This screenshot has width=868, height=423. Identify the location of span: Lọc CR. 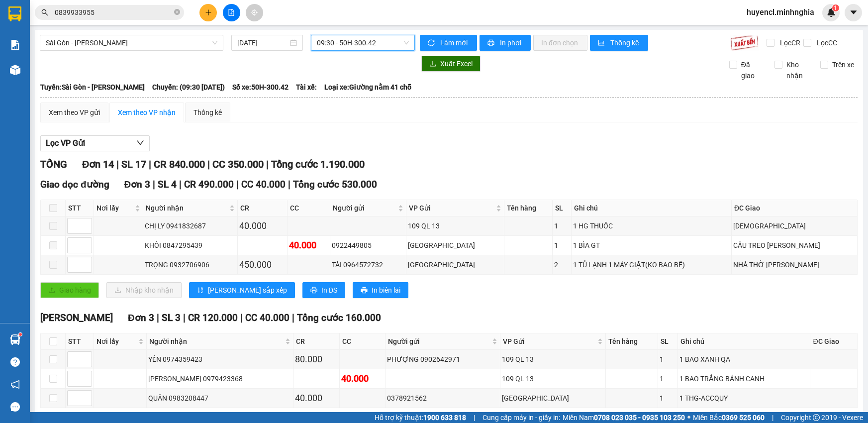
(789, 42).